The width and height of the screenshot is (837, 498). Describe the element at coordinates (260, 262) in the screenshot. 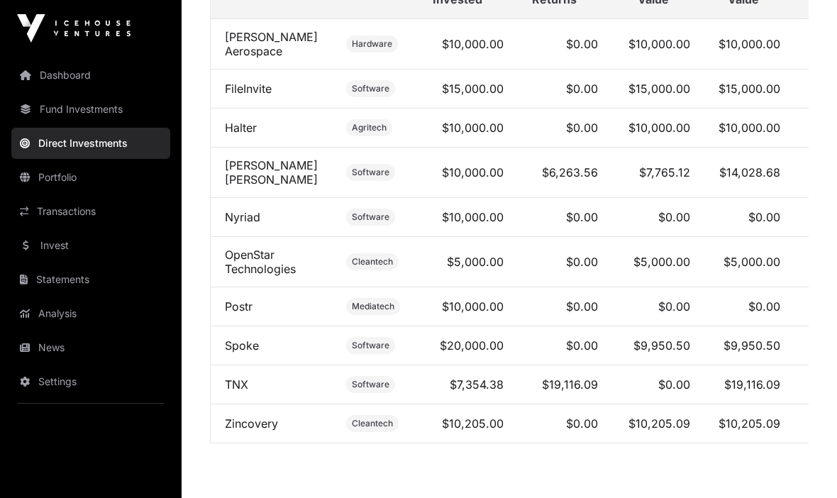

I see `a: OpenStar Technologies` at that location.